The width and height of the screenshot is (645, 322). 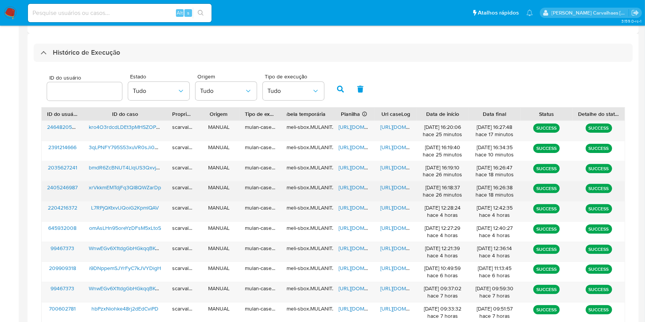 I want to click on a: Notificações, so click(x=529, y=13).